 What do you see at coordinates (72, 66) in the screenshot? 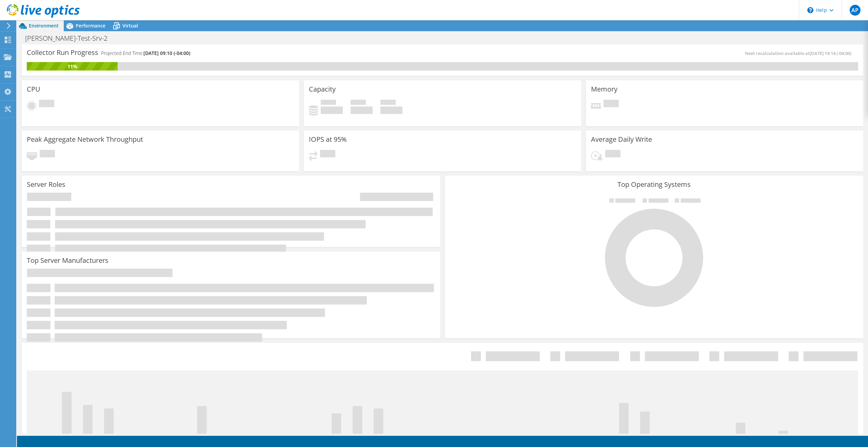
I see `div: 11%` at bounding box center [72, 66].